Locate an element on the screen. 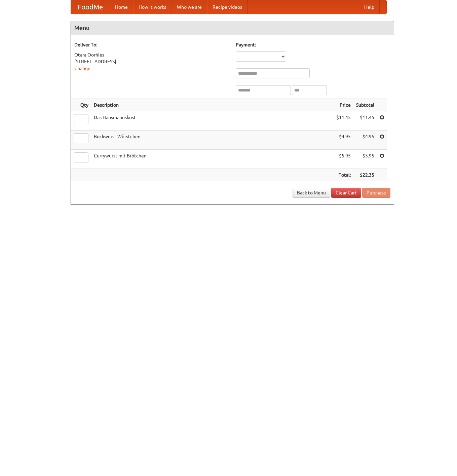 Image resolution: width=457 pixels, height=476 pixels. th: Qty is located at coordinates (81, 105).